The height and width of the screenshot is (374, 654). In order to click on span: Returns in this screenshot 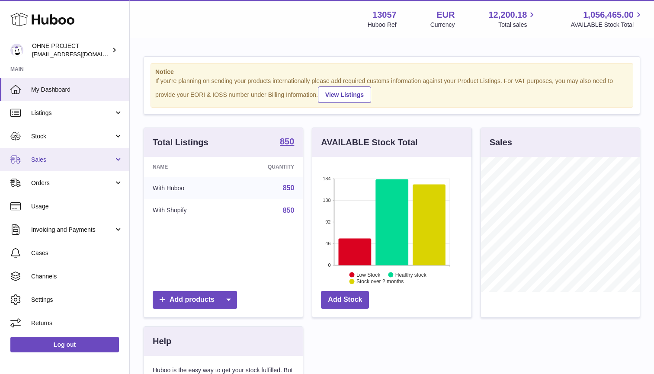, I will do `click(77, 323)`.